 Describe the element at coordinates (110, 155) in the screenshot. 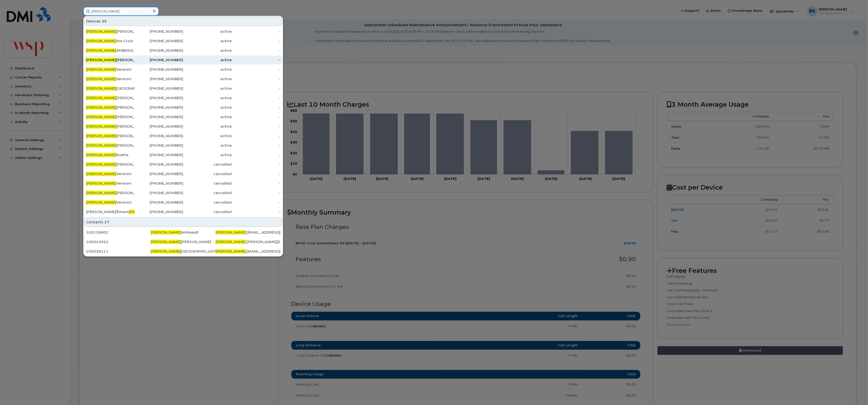

I see `div: Ruette` at that location.